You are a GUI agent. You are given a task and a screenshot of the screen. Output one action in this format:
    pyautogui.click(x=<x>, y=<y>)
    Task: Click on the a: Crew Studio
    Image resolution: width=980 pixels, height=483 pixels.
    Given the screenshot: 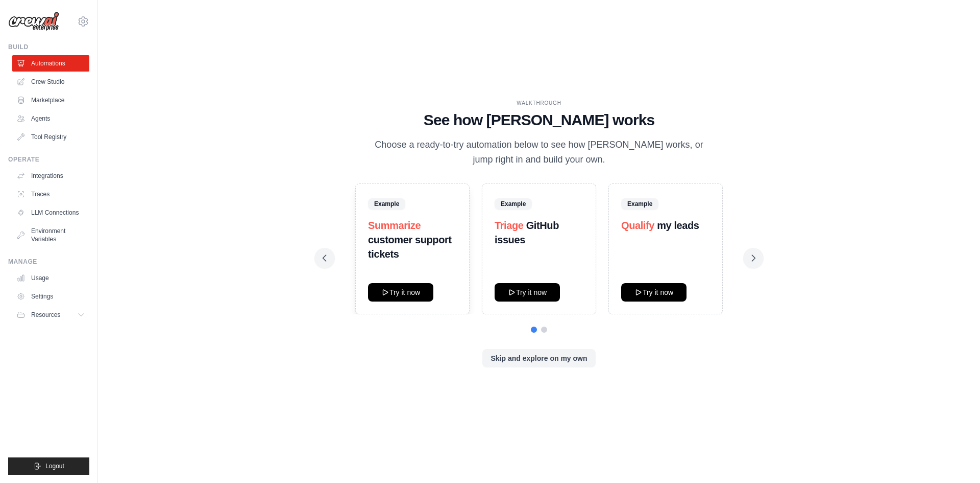 What is the action you would take?
    pyautogui.click(x=51, y=82)
    